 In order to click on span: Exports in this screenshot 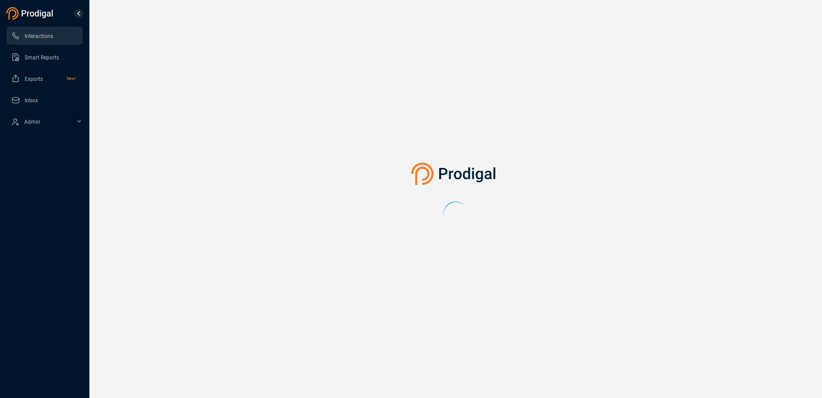, I will do `click(34, 79)`.